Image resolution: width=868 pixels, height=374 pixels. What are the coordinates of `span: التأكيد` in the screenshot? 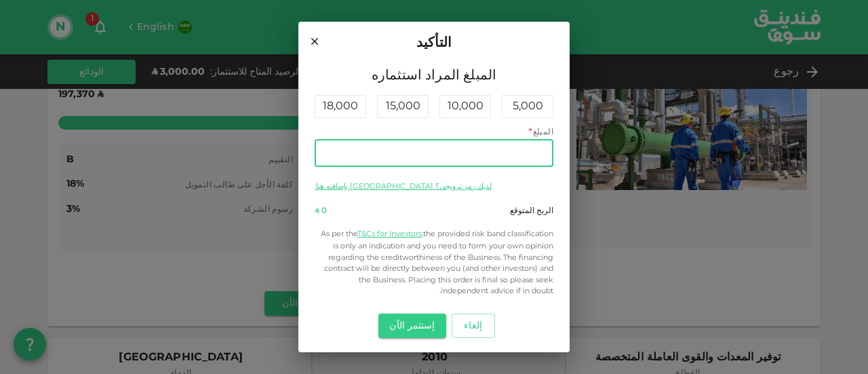 It's located at (434, 43).